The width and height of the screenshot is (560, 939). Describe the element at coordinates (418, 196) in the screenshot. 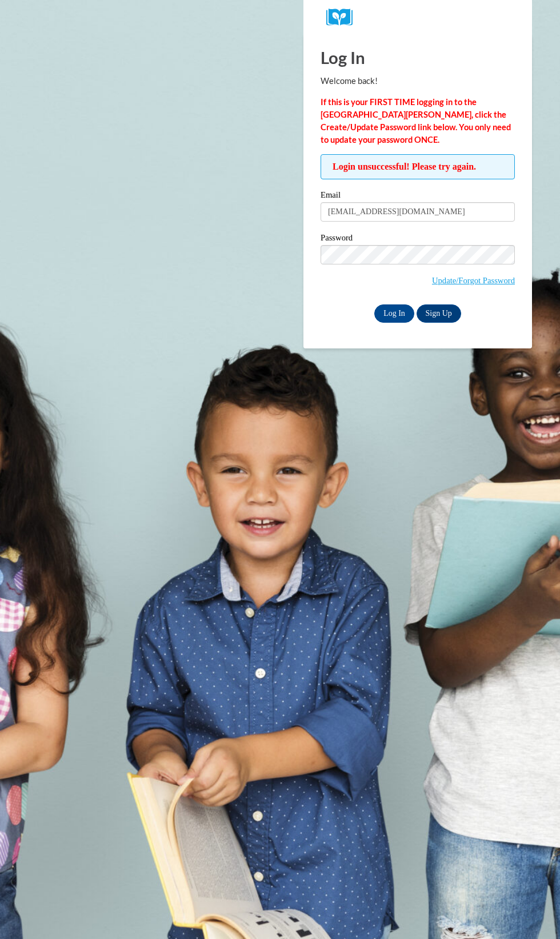

I see `label: Email` at that location.